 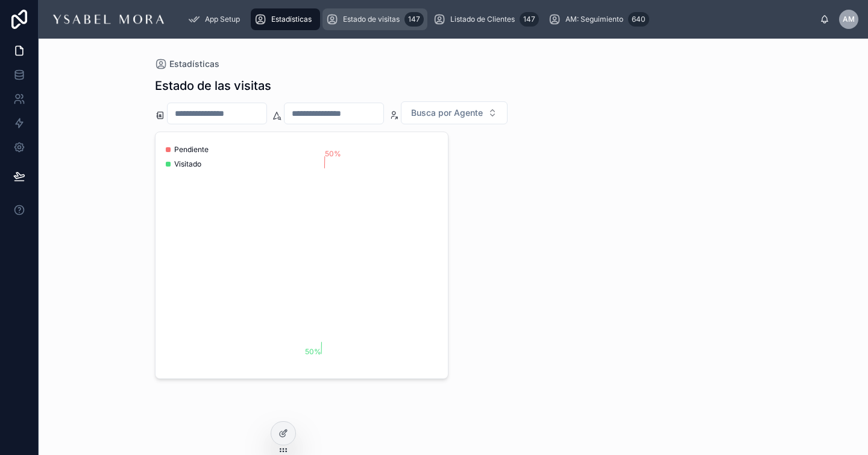 I want to click on span: Estado de visitas, so click(x=372, y=19).